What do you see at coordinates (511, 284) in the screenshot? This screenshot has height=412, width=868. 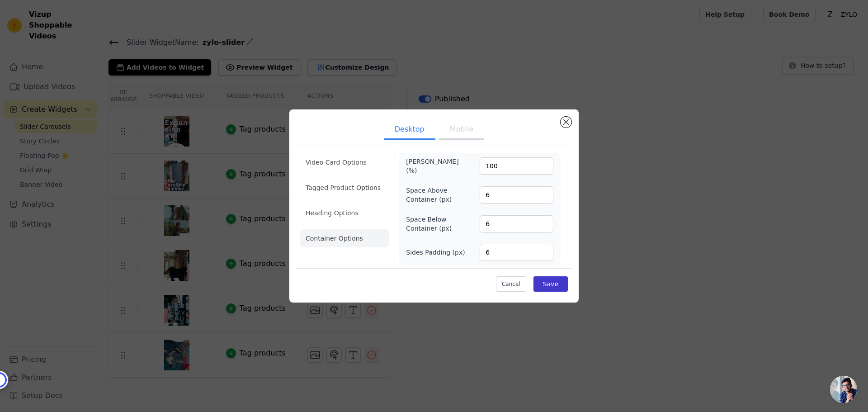 I see `button: Cancel` at bounding box center [511, 284].